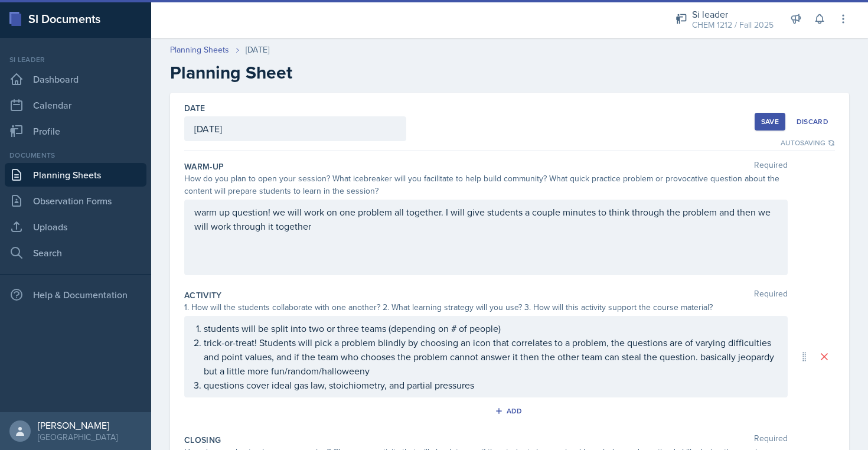  Describe the element at coordinates (486, 219) in the screenshot. I see `p: warm up question! we will work on one problem all together. I will give students a couple minutes...` at that location.